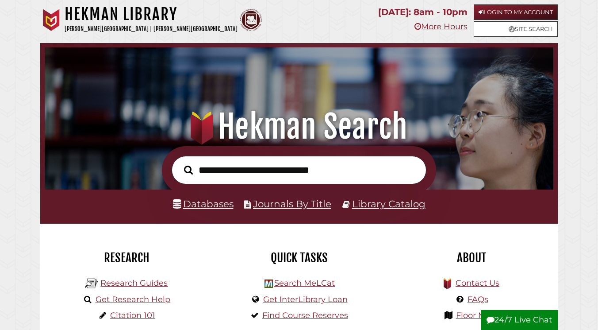 The image size is (598, 330). Describe the element at coordinates (299, 257) in the screenshot. I see `h2: Quick Tasks` at that location.